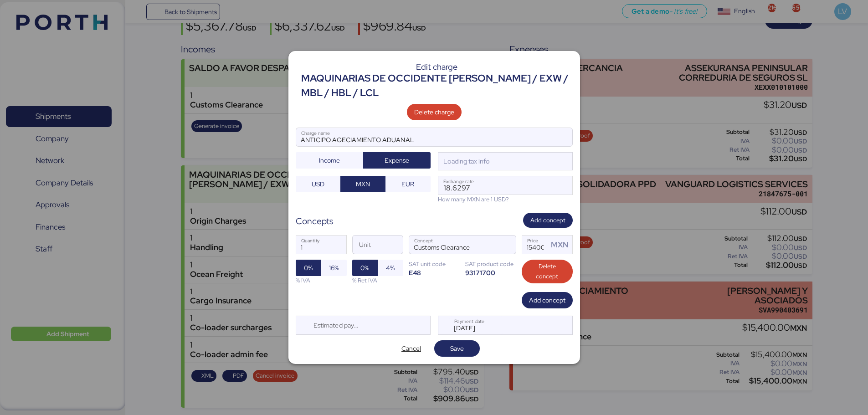 Image resolution: width=868 pixels, height=415 pixels. What do you see at coordinates (315, 221) in the screenshot?
I see `div: Concepts` at bounding box center [315, 221].